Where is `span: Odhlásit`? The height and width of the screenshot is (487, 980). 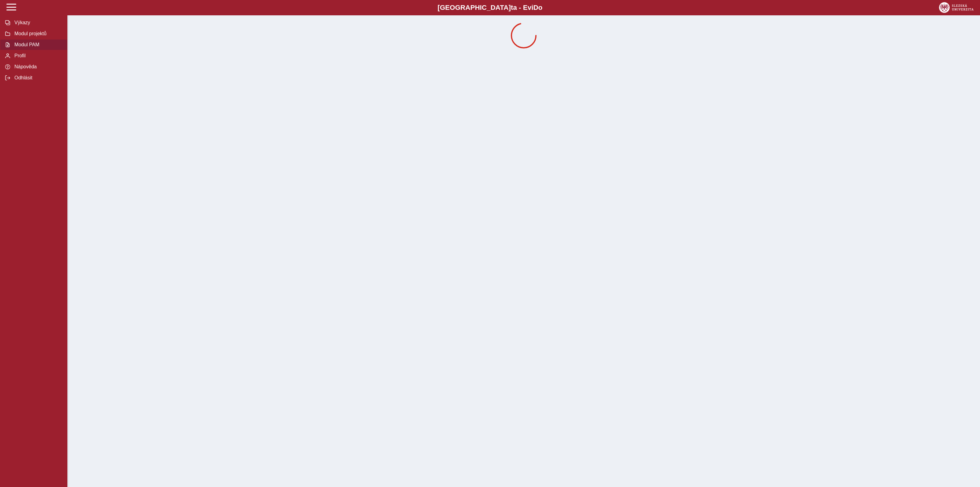
span: Odhlásit is located at coordinates (37, 78).